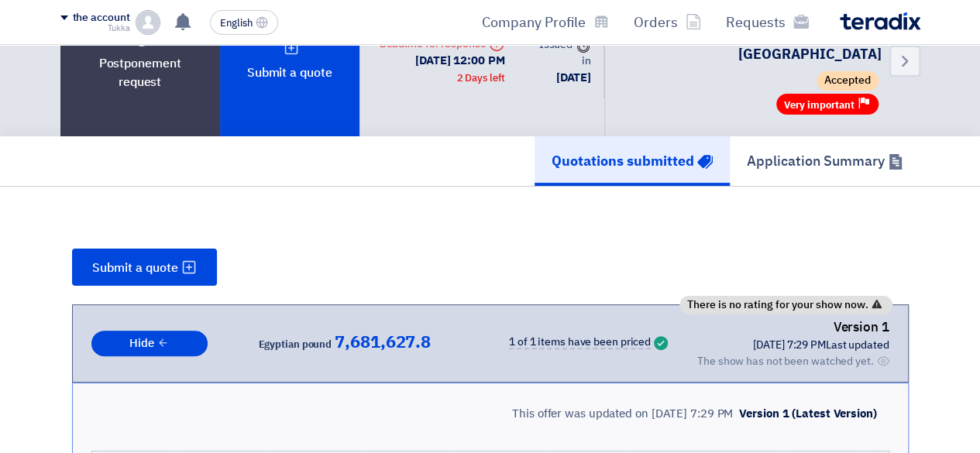  Describe the element at coordinates (383, 341) in the screenshot. I see `font: 7,681,627.8` at that location.